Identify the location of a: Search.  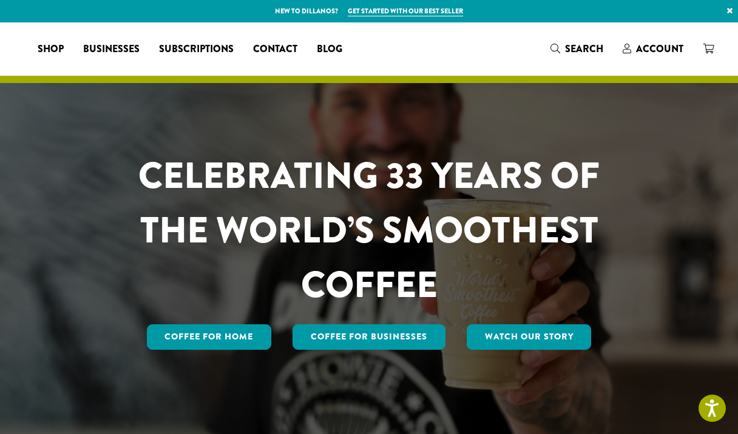
(576, 49).